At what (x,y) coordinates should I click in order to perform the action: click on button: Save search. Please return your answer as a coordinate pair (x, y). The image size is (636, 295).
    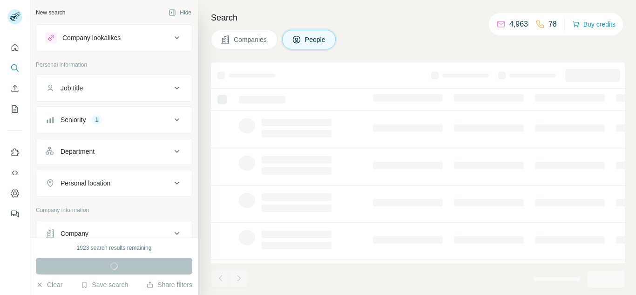
    Looking at the image, I should click on (104, 284).